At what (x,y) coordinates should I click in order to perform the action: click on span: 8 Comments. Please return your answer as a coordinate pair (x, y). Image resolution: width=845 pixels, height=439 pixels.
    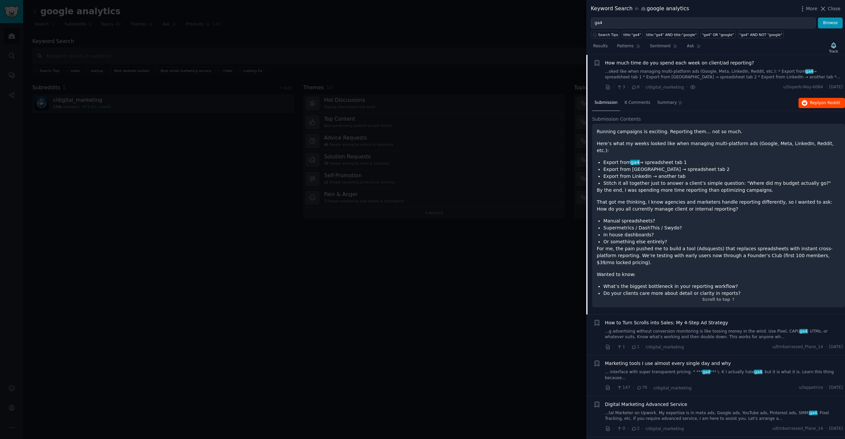
    Looking at the image, I should click on (638, 103).